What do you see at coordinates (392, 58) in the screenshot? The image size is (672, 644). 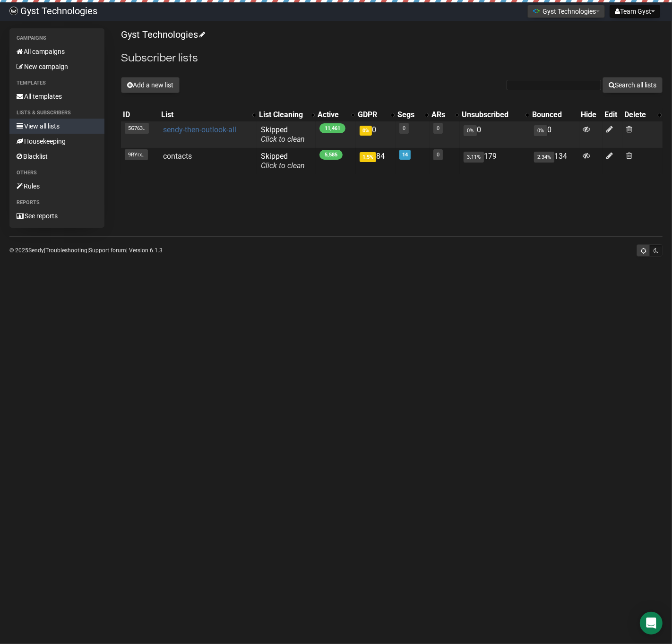 I see `h2: Subscriber lists` at bounding box center [392, 58].